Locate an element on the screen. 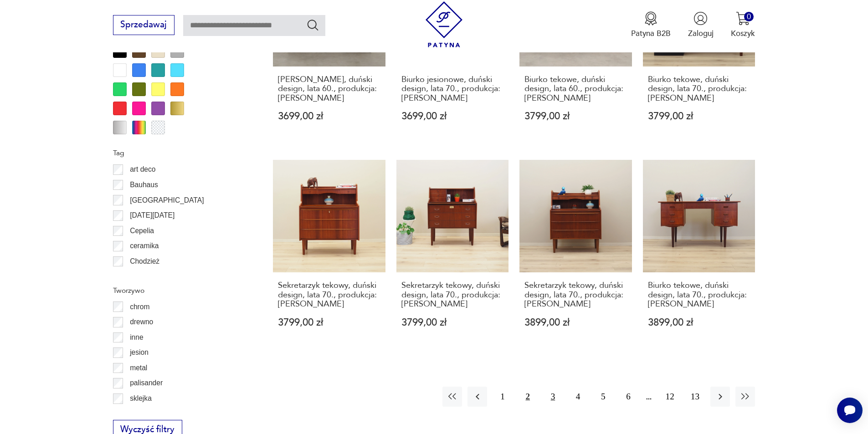  img: Ikona koszyka is located at coordinates (743, 18).